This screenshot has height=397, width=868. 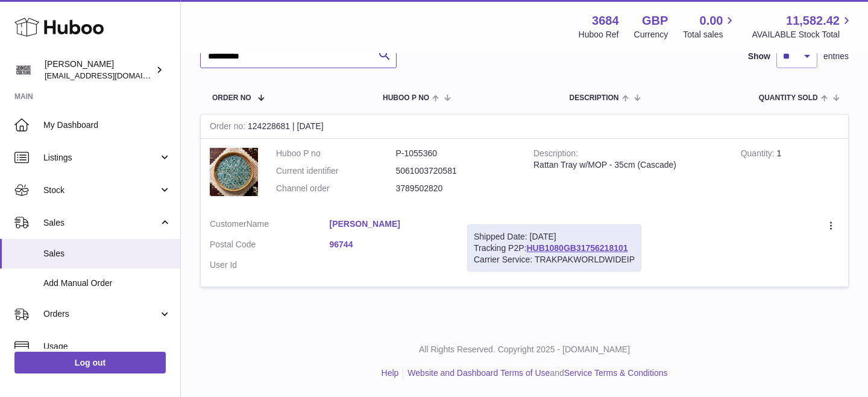 What do you see at coordinates (389, 245) in the screenshot?
I see `a: 96744` at bounding box center [389, 245].